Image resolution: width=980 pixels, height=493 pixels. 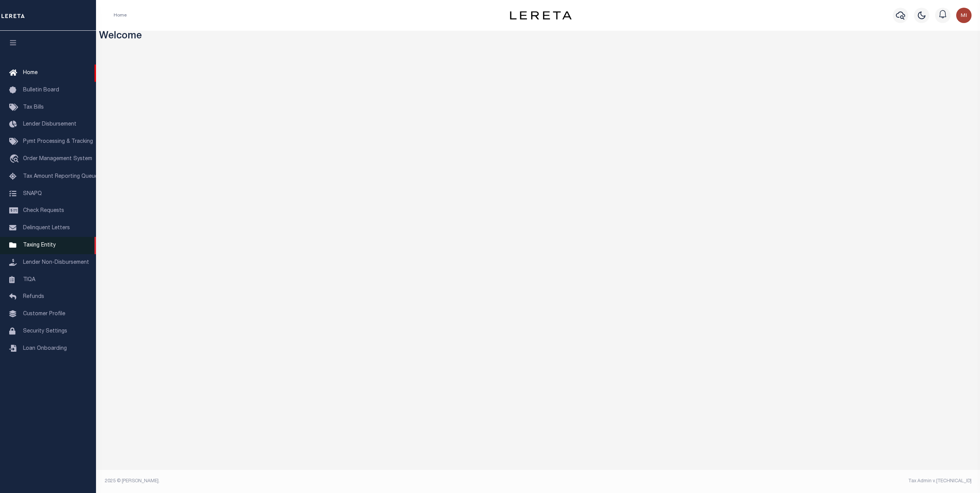 I want to click on span: SNAPQ, so click(x=32, y=194).